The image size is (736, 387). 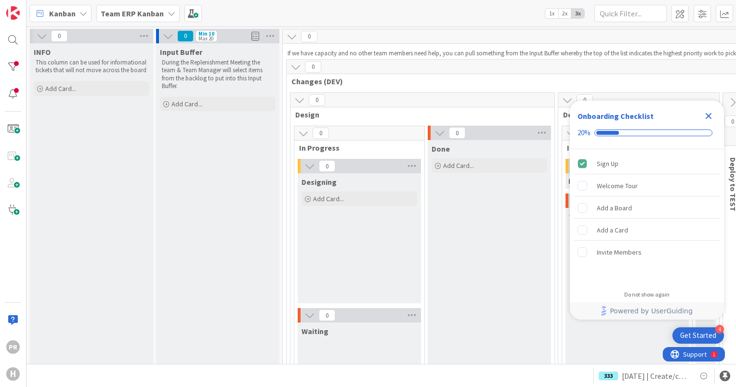 I want to click on span: Input Buffer, so click(x=181, y=52).